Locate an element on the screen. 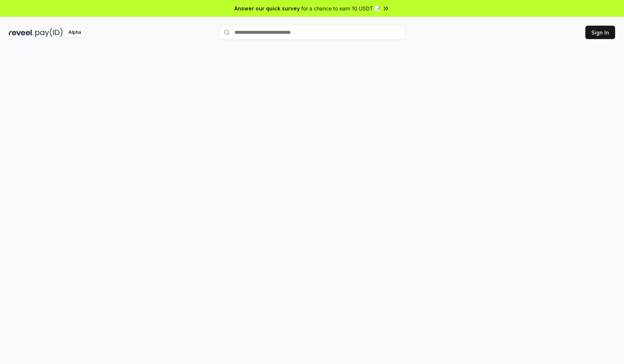 The height and width of the screenshot is (364, 624). span: Answer our quick survey is located at coordinates (267, 8).